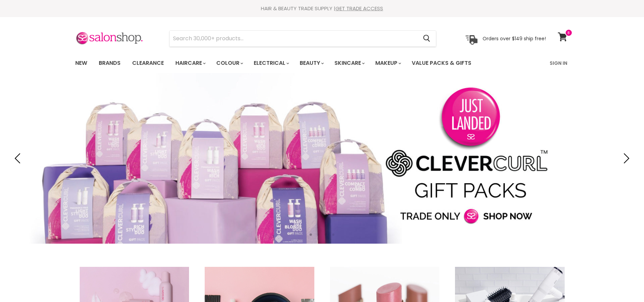 This screenshot has height=302, width=644. What do you see at coordinates (290, 63) in the screenshot?
I see `ul: Main menu` at bounding box center [290, 63].